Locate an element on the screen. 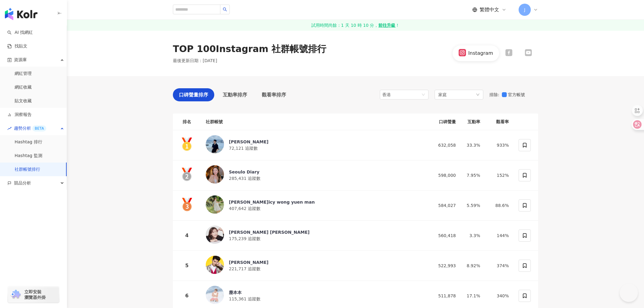  span: search is located at coordinates (225, 10).